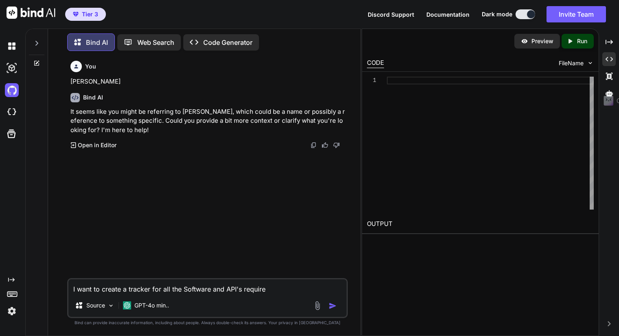 The width and height of the screenshot is (619, 336). What do you see at coordinates (314, 145) in the screenshot?
I see `img: copy` at bounding box center [314, 145].